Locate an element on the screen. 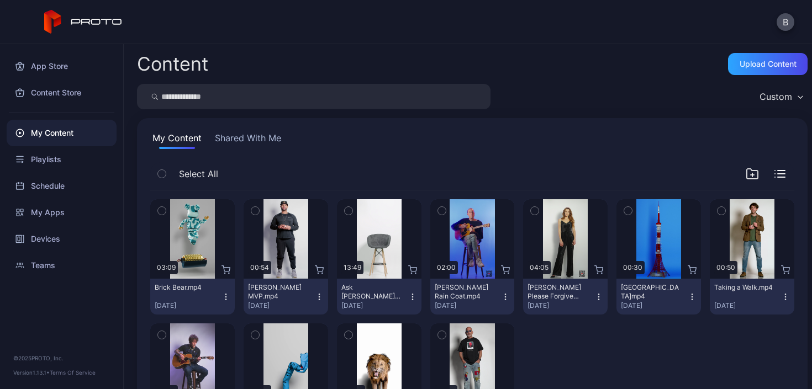  a: My Content is located at coordinates (61, 133).